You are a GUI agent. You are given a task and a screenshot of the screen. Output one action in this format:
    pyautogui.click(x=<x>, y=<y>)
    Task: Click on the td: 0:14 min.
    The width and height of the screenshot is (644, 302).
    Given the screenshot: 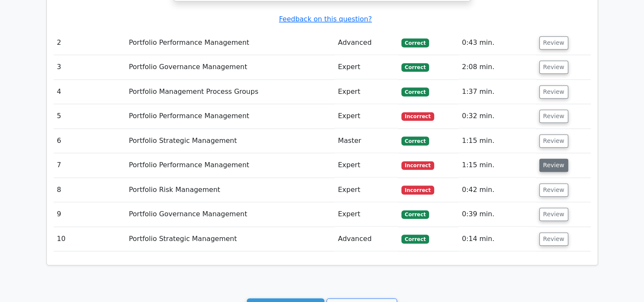 What is the action you would take?
    pyautogui.click(x=498, y=238)
    